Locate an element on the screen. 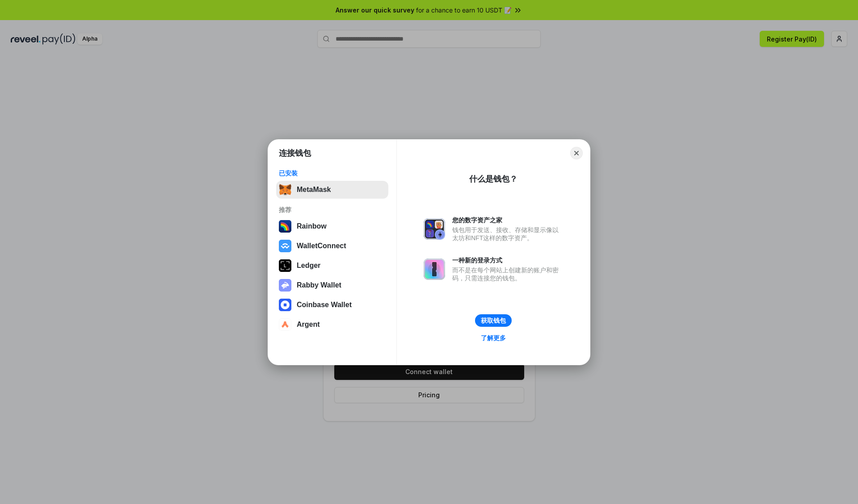 This screenshot has width=858, height=504. button: Rainbow is located at coordinates (332, 226).